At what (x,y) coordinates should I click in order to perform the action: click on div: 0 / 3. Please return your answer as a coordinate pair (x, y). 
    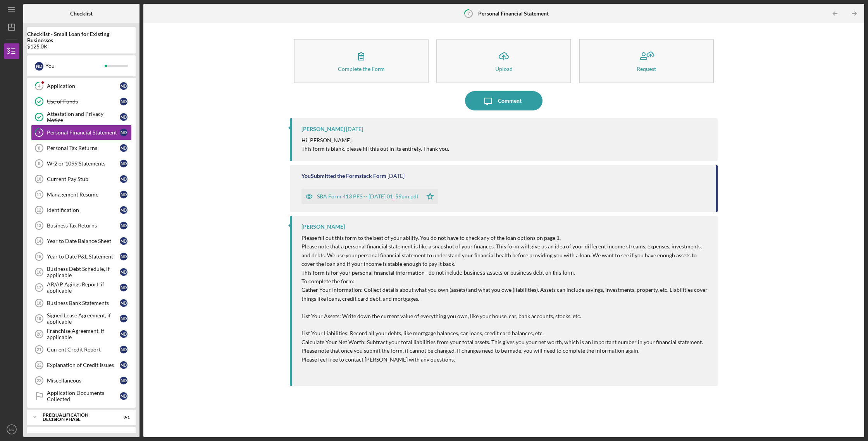
    Looking at the image, I should click on (123, 435).